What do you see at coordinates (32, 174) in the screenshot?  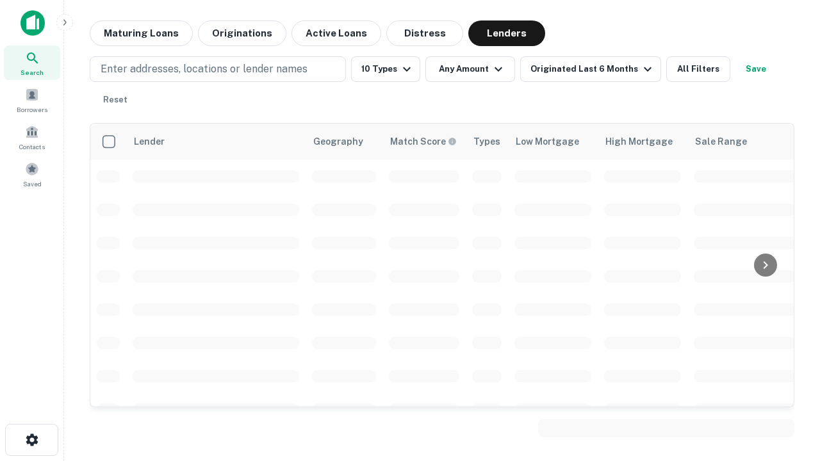 I see `a: Saved` at bounding box center [32, 174].